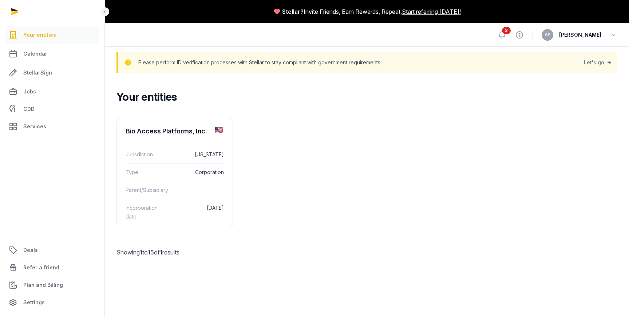 The height and width of the screenshot is (317, 629). What do you see at coordinates (52, 250) in the screenshot?
I see `a: Deals` at bounding box center [52, 250].